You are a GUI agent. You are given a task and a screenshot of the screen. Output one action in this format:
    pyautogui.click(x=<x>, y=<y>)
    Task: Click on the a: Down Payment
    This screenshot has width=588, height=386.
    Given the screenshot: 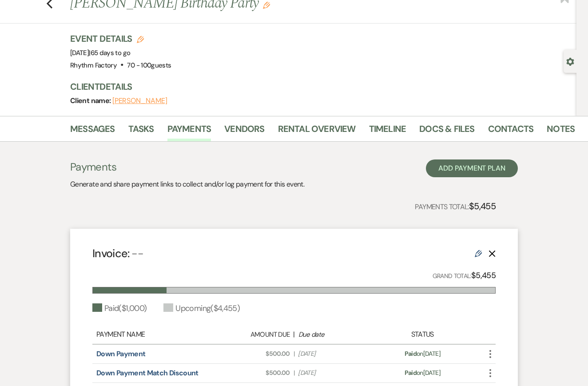 What is the action you would take?
    pyautogui.click(x=121, y=353)
    